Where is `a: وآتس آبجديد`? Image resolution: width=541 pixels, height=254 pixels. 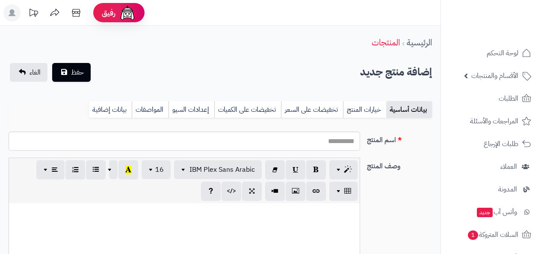 a: وآتس آبجديد is located at coordinates (491, 212).